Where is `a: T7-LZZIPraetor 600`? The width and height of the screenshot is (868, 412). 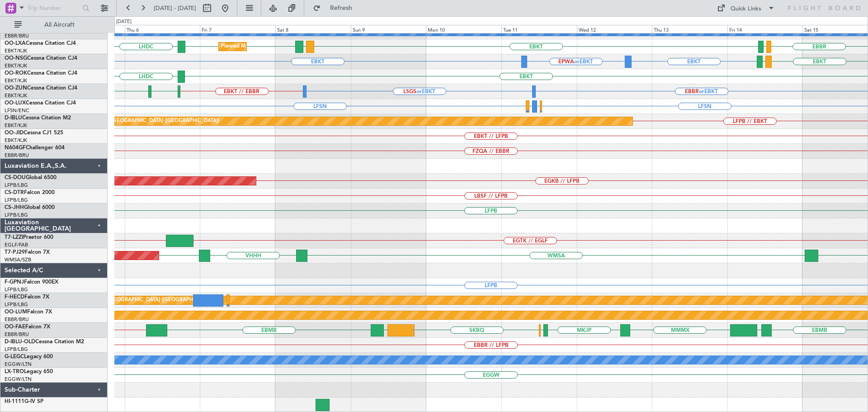 a: T7-LZZIPraetor 600 is located at coordinates (29, 237).